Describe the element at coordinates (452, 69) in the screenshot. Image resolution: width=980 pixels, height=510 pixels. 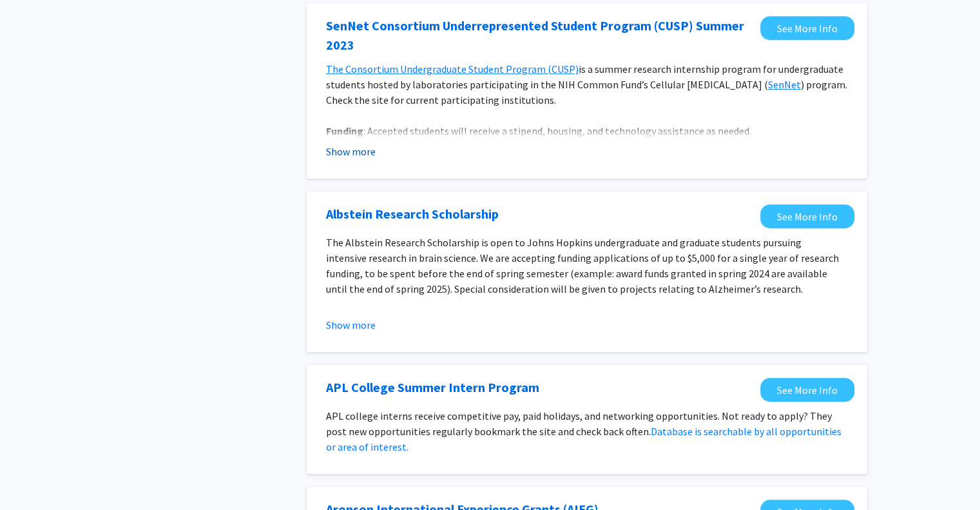
I see `a: The Consortium Undergraduate Student Program (CUSP)` at that location.